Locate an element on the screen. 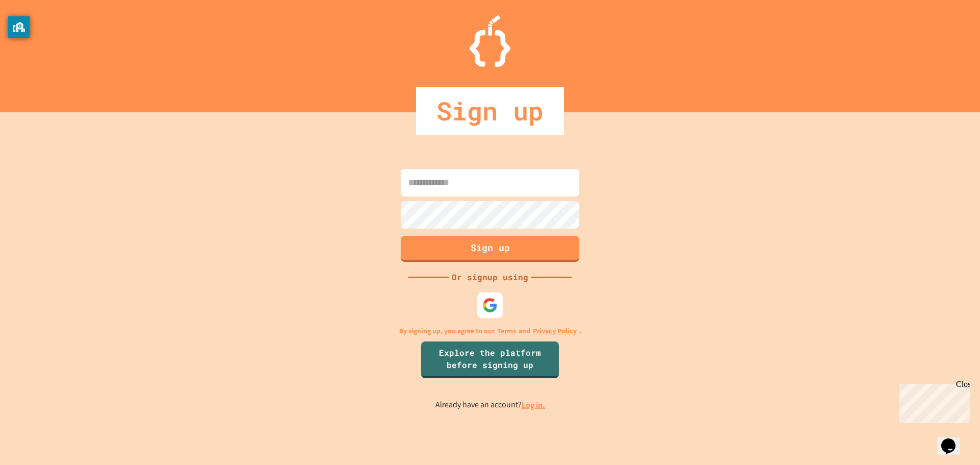 The width and height of the screenshot is (980, 465). button: Sign up is located at coordinates (490, 249).